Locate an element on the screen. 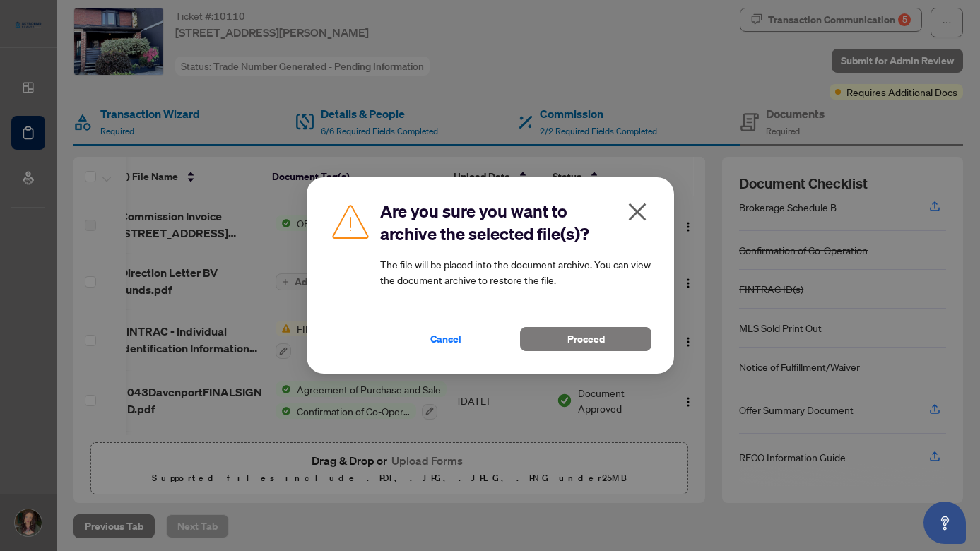 The width and height of the screenshot is (980, 551). span: close is located at coordinates (637, 212).